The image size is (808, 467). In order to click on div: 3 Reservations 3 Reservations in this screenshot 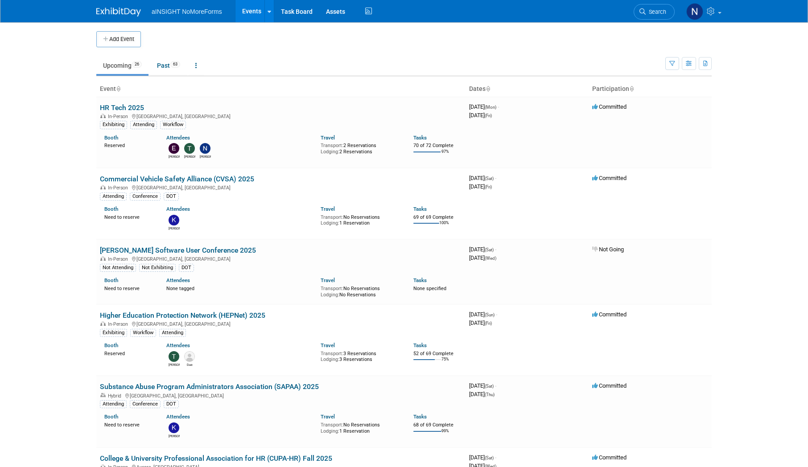, I will do `click(360, 356)`.